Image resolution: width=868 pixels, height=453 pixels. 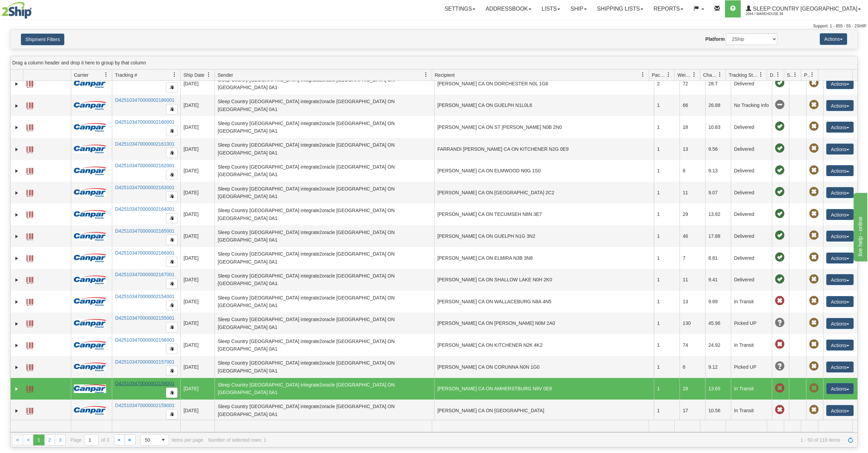 I want to click on span: Shipment Issues, so click(x=790, y=75).